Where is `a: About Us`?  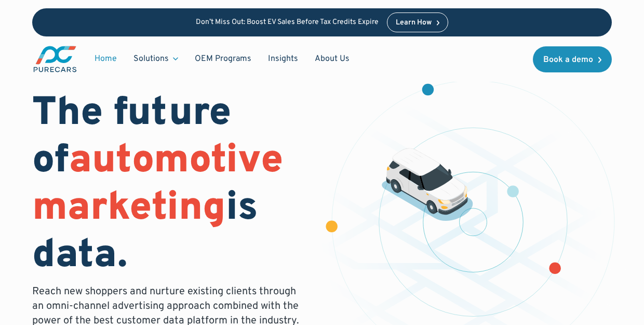
a: About Us is located at coordinates (332, 58).